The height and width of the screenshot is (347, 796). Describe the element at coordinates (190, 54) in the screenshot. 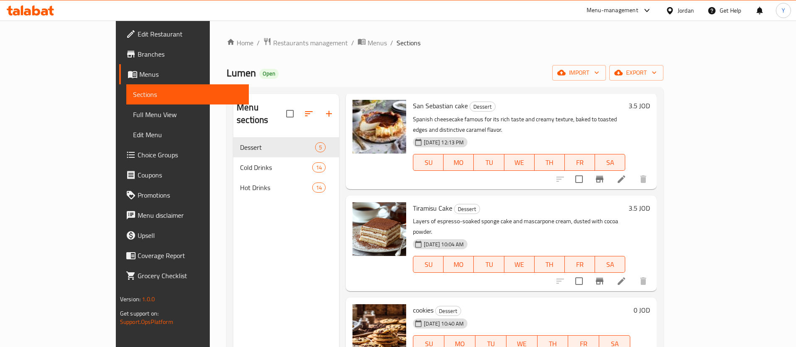

I see `span: Branches` at that location.